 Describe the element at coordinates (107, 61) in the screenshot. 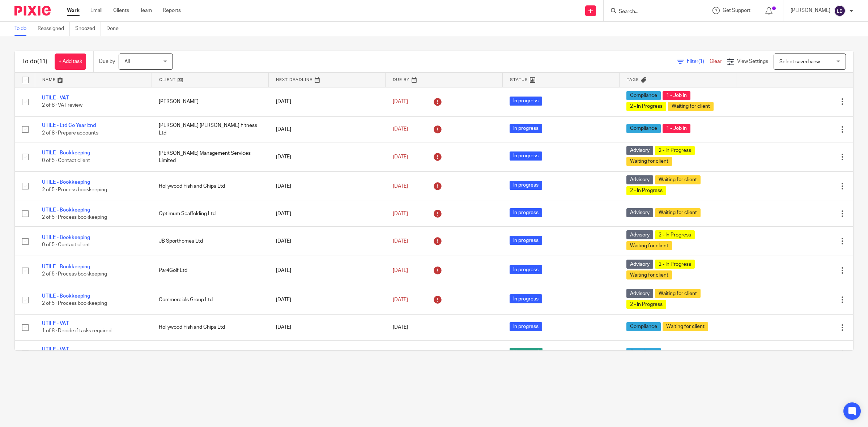

I see `p: Due by` at that location.